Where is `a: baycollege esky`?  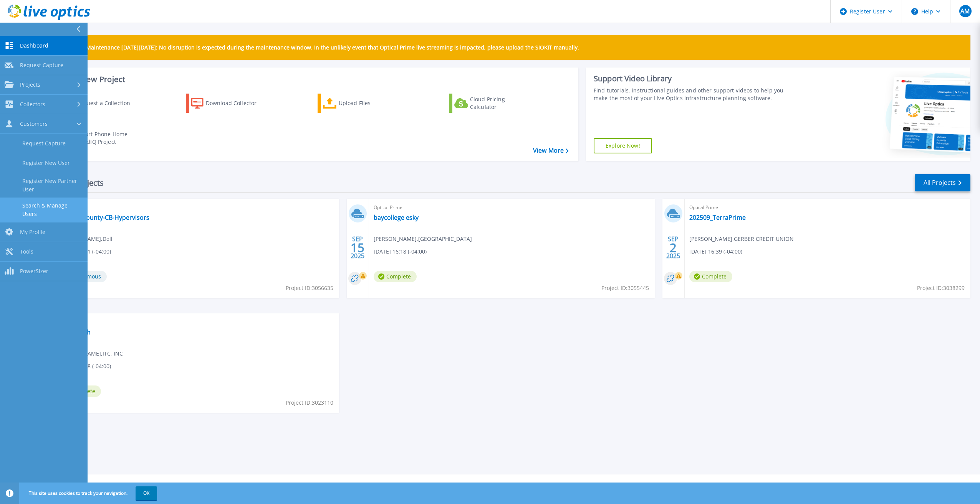 a: baycollege esky is located at coordinates (396, 218).